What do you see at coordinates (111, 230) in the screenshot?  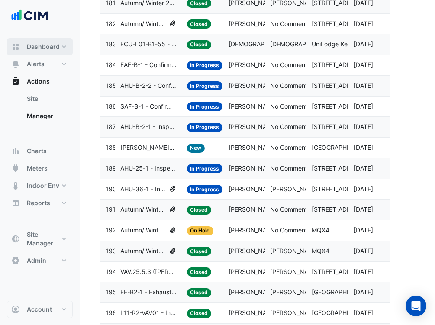 I see `span: 192` at bounding box center [111, 230].